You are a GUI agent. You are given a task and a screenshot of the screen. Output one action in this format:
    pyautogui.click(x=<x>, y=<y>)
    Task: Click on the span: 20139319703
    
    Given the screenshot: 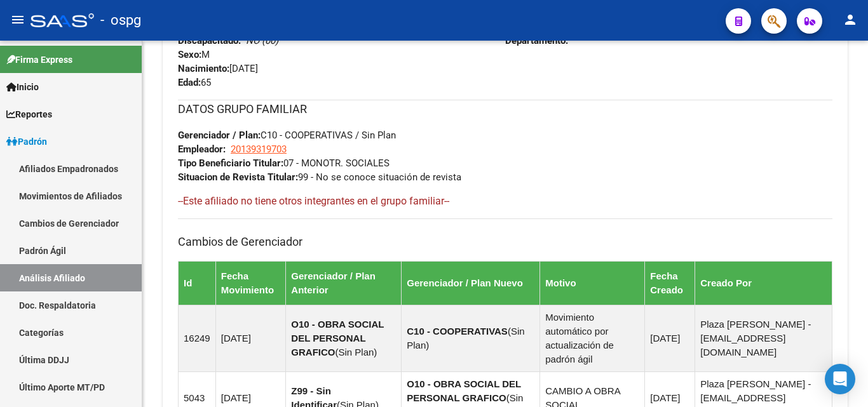 What is the action you would take?
    pyautogui.click(x=259, y=149)
    